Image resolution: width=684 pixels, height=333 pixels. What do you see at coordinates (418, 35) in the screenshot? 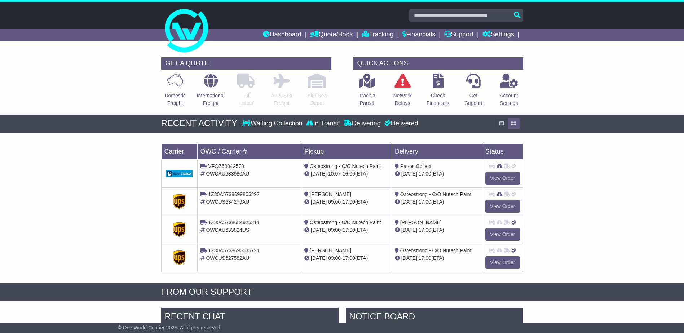
I see `a: Financials` at bounding box center [418, 35].